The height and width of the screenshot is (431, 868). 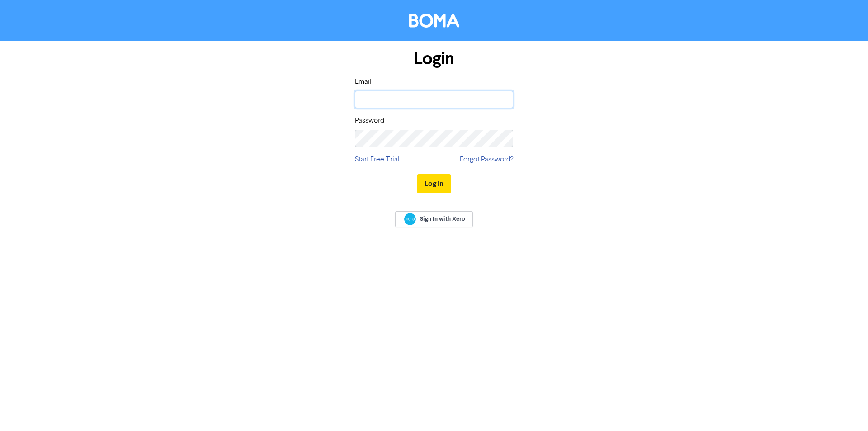 I want to click on label: Email, so click(x=363, y=82).